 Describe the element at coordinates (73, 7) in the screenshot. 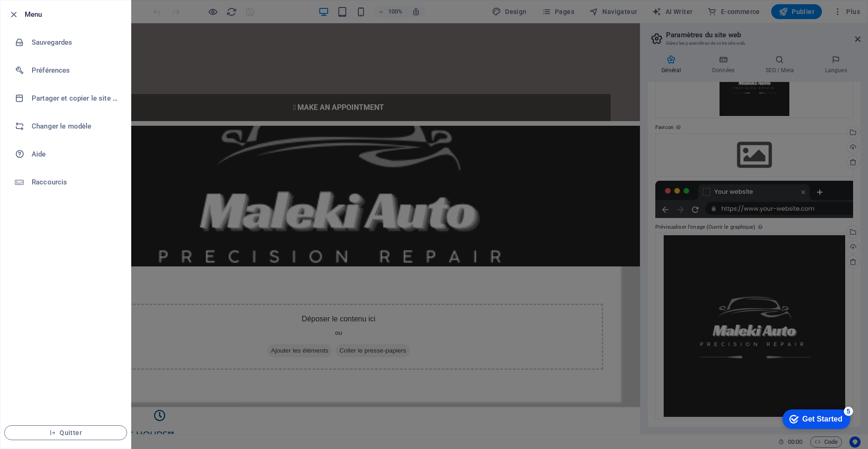

I see `div: 5` at that location.